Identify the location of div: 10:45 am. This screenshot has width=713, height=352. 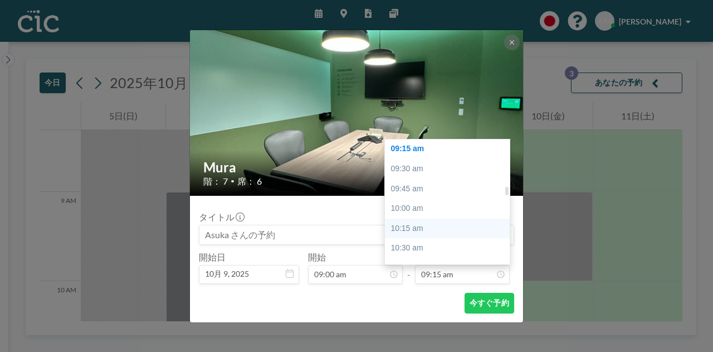
(450, 268).